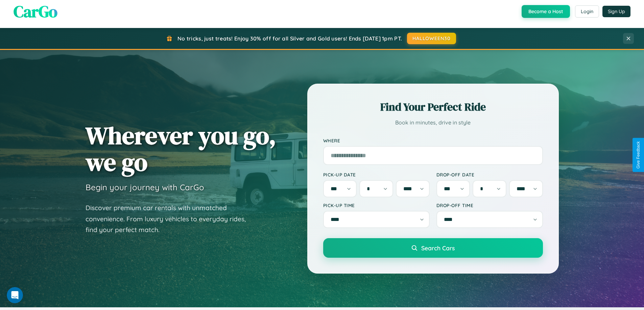  What do you see at coordinates (489, 205) in the screenshot?
I see `label: Drop-off Time` at bounding box center [489, 205].